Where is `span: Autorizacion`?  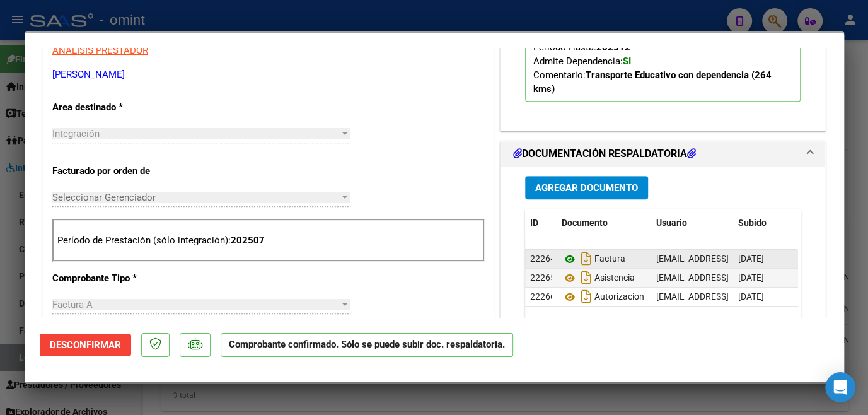 span: Autorizacion is located at coordinates (603, 297).